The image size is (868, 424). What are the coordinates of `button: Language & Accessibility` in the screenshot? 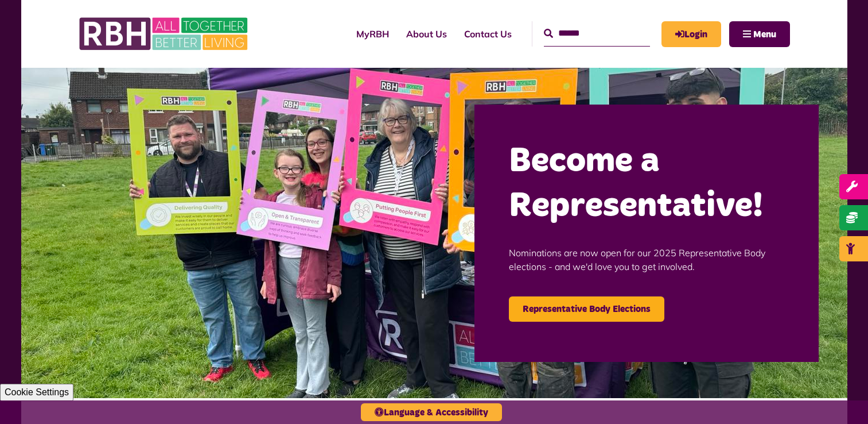 It's located at (431, 412).